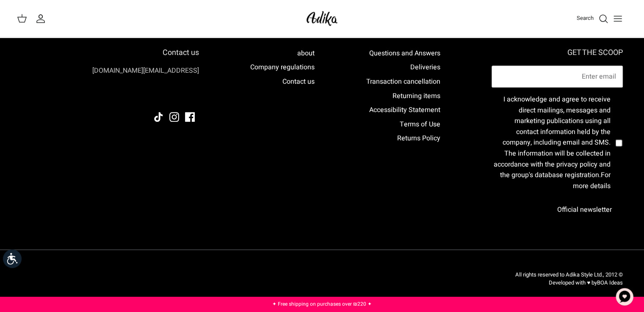 The image size is (644, 312). I want to click on a: Adika IL, so click(322, 18).